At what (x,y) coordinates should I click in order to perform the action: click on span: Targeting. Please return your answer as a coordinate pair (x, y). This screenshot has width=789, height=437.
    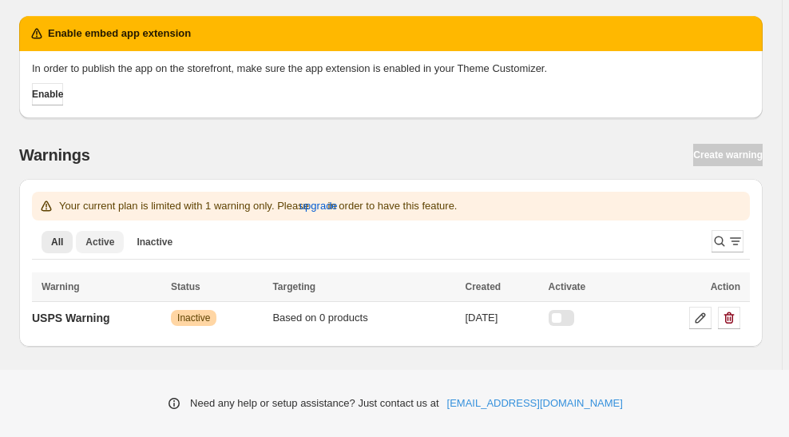
    Looking at the image, I should click on (294, 287).